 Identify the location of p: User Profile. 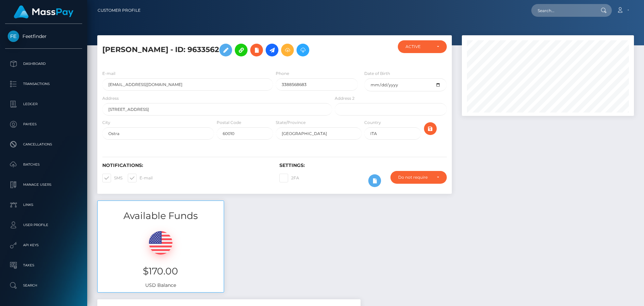
(44, 225).